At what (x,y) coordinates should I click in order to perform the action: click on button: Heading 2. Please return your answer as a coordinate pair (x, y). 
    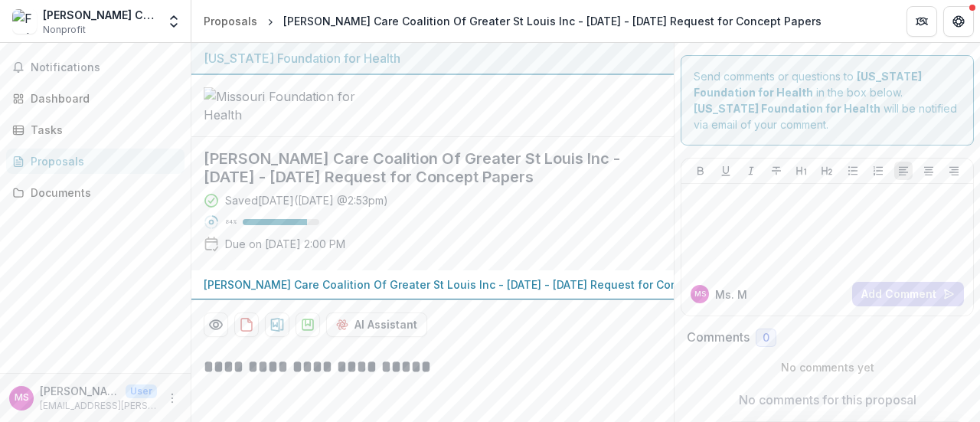
    Looking at the image, I should click on (827, 171).